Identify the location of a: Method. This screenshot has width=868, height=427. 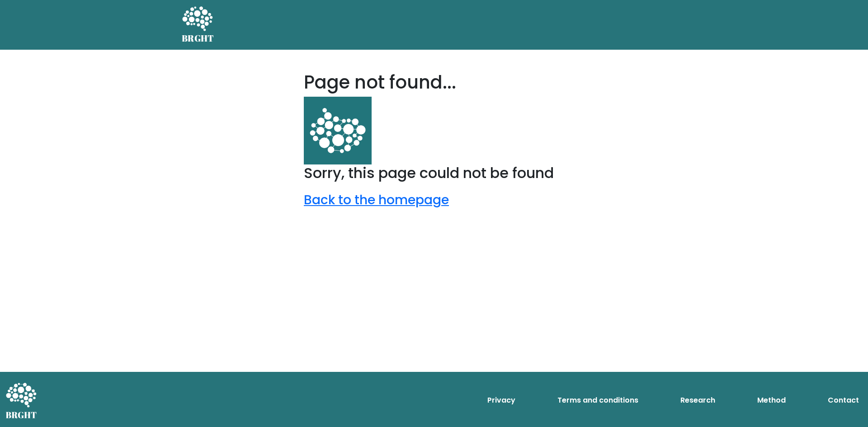
(771, 400).